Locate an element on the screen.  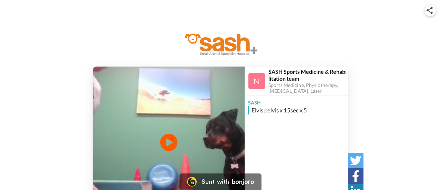
div: SASH is located at coordinates (297, 101).